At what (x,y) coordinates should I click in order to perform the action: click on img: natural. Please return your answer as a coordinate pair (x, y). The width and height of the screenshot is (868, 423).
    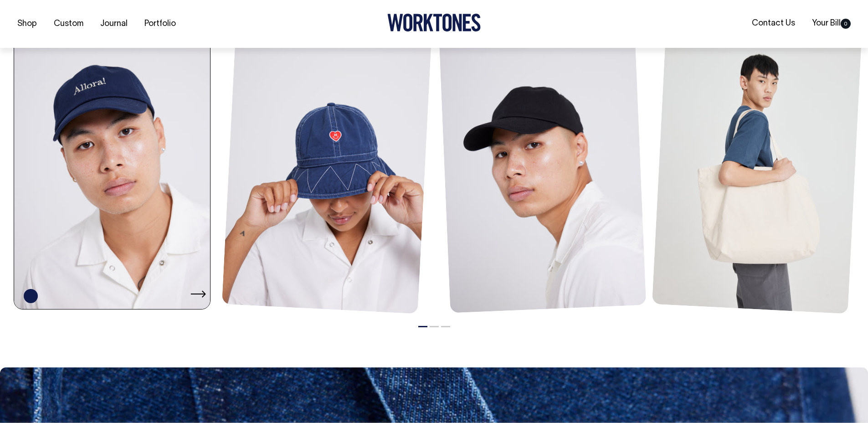
    Looking at the image, I should click on (757, 162).